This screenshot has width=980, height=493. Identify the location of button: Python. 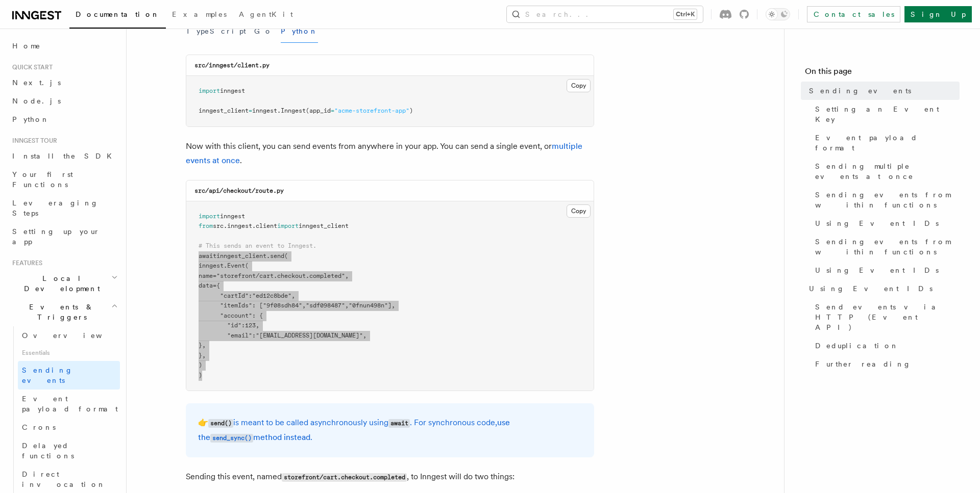
(299, 31).